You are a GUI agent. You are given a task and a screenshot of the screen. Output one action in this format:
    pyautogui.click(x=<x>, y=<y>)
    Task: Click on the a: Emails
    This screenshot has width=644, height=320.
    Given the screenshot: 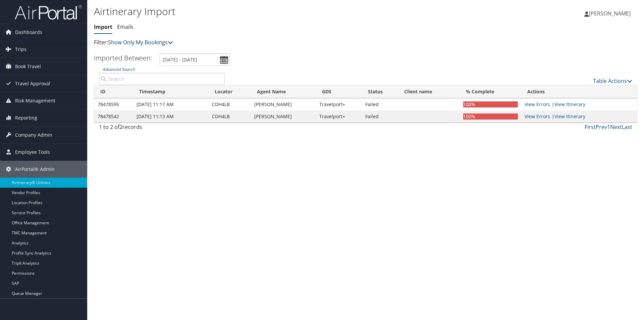 What is the action you would take?
    pyautogui.click(x=125, y=27)
    